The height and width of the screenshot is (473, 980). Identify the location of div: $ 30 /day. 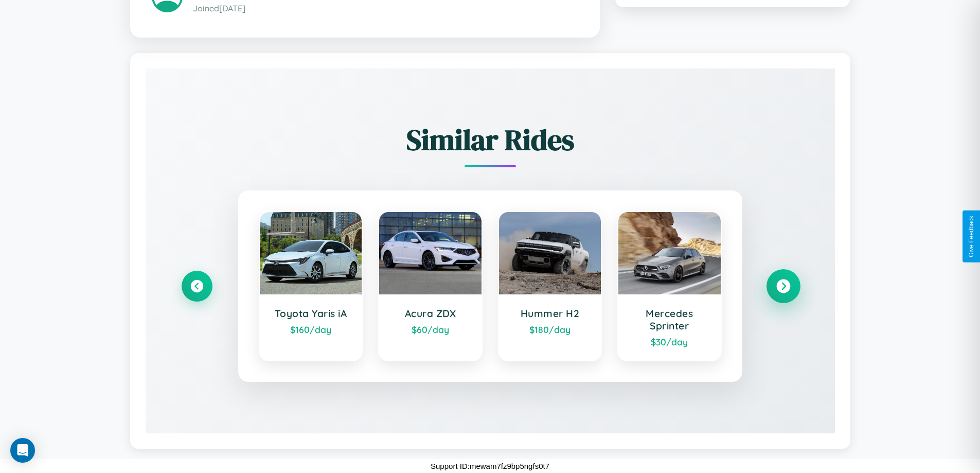
(670, 342).